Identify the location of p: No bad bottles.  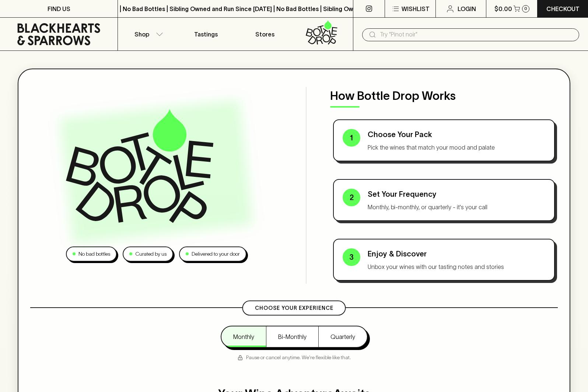
(94, 254).